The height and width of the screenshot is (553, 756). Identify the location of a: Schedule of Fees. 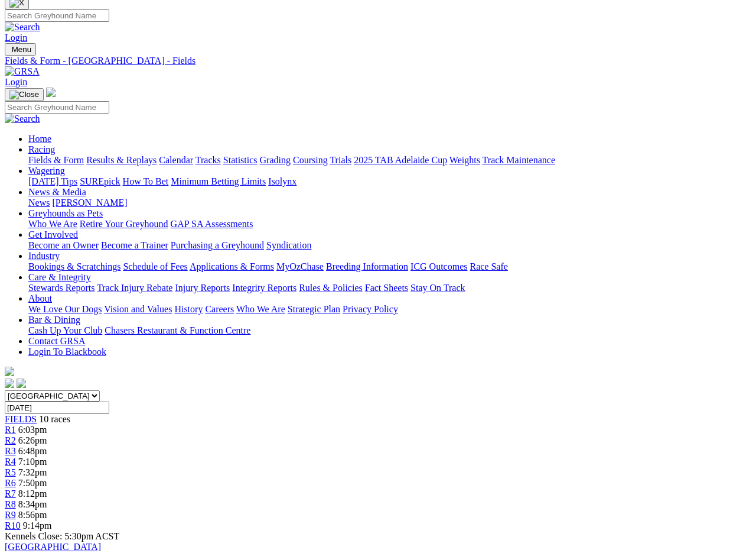
(155, 266).